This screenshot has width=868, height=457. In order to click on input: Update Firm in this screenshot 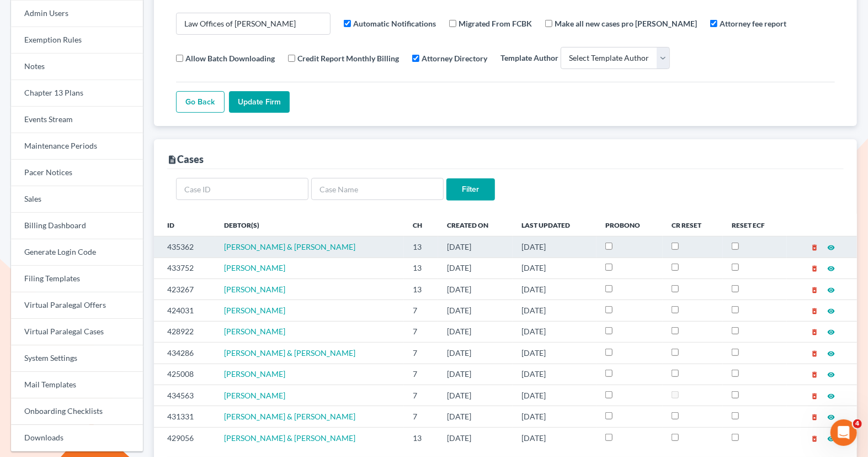, I will do `click(260, 102)`.